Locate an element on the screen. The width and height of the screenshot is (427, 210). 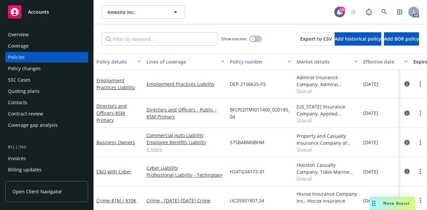
a: Search is located at coordinates (384, 12).